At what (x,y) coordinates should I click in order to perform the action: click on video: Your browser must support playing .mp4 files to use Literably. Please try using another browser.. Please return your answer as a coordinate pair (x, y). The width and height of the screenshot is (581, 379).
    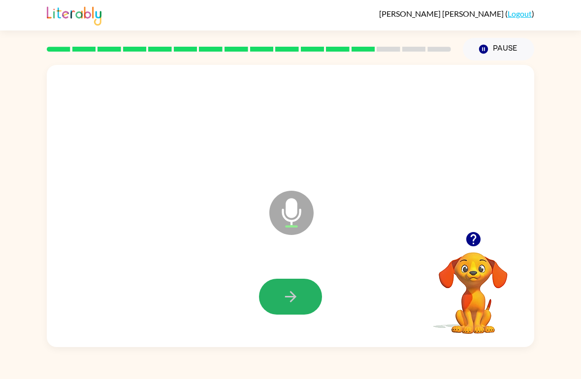
    Looking at the image, I should click on (473, 286).